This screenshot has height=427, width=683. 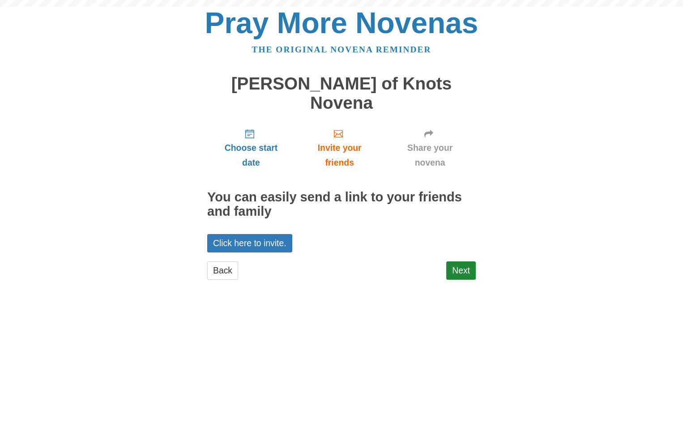 I want to click on span: Share your novena, so click(x=430, y=155).